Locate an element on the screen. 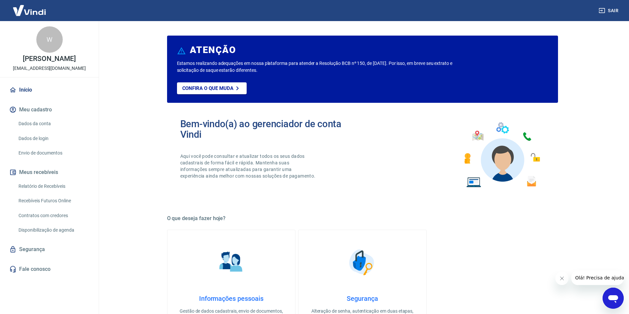 The image size is (629, 314). h4: Informações pessoais is located at coordinates (231, 299).